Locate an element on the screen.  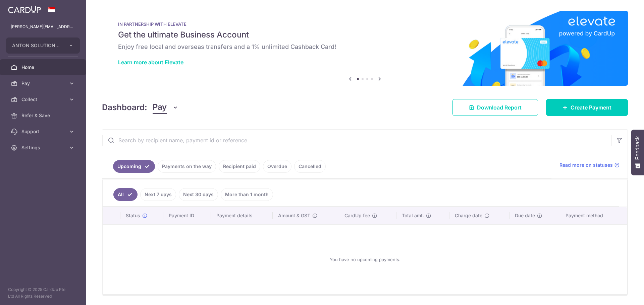
th: Payment ID is located at coordinates (187, 216).